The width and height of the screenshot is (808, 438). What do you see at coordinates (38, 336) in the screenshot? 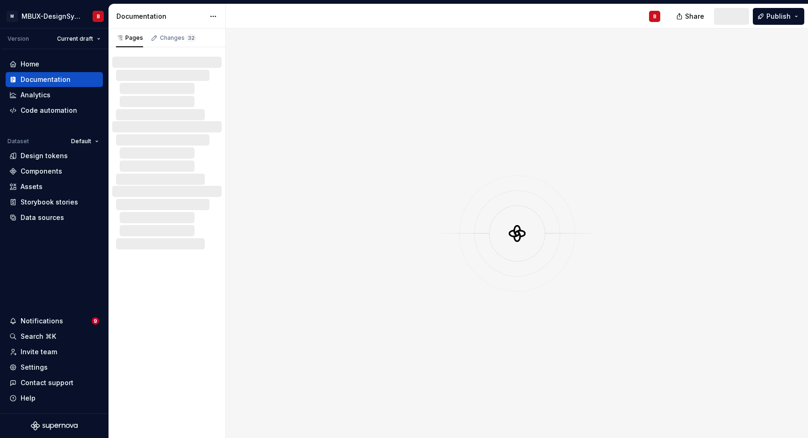
I see `div: Search ⌘K` at bounding box center [38, 336].